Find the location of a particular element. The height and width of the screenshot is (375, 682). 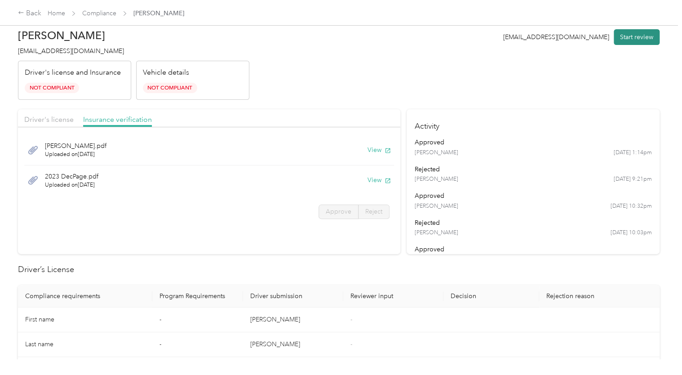

span: First name is located at coordinates (40, 319).